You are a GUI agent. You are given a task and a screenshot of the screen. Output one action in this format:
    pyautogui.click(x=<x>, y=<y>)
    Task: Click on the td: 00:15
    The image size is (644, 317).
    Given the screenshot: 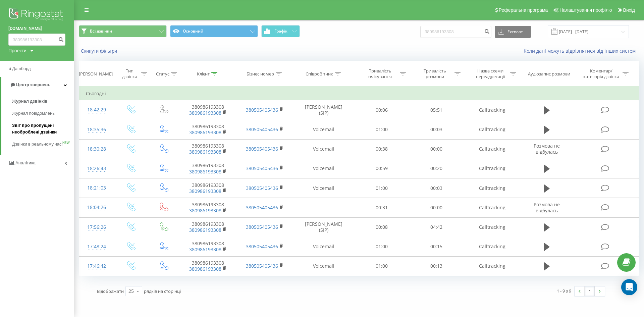 What is the action you would take?
    pyautogui.click(x=436, y=246)
    